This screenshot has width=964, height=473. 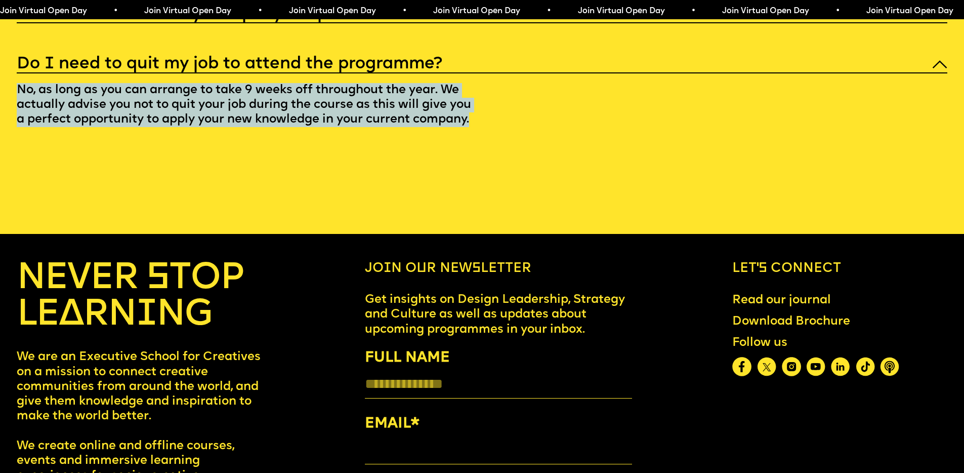 I want to click on a: Download Brochure, so click(x=791, y=321).